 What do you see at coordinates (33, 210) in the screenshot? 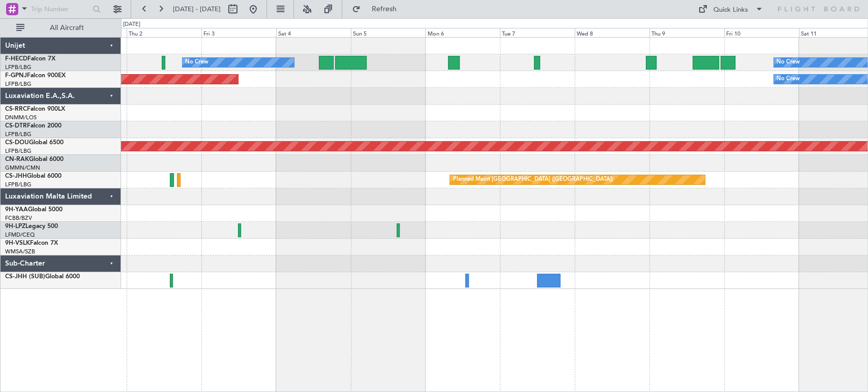
I see `a: 9H-YAAGlobal 5000` at bounding box center [33, 210].